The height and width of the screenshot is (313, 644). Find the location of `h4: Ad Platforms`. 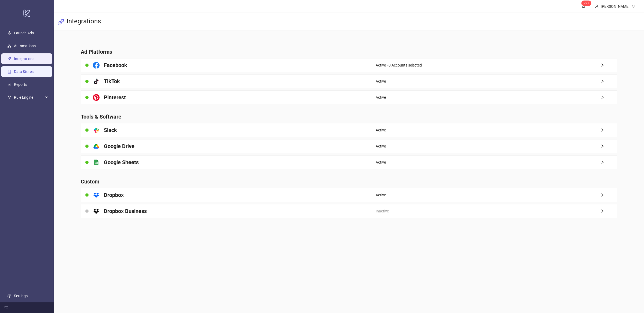

h4: Ad Platforms is located at coordinates (349, 52).